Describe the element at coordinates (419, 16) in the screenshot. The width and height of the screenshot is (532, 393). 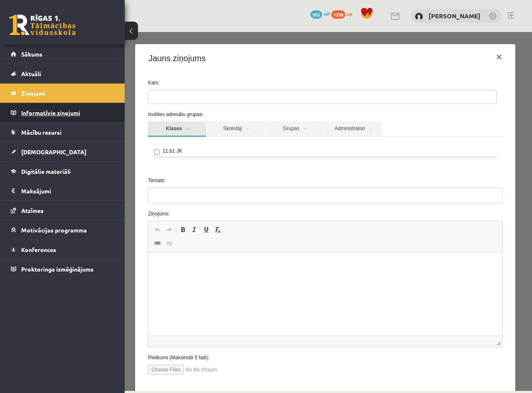
I see `img: Samanta Ābele` at that location.